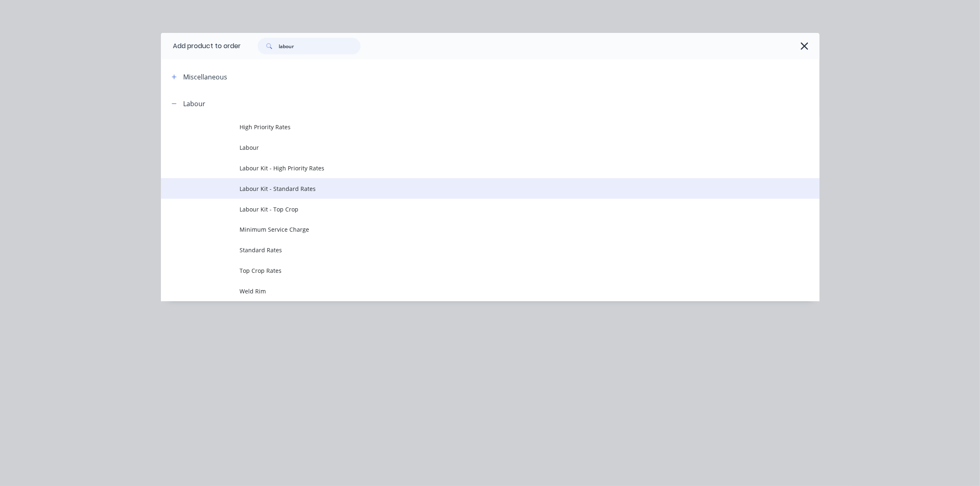 The width and height of the screenshot is (980, 486). I want to click on span: Minimum Service Charge, so click(472, 230).